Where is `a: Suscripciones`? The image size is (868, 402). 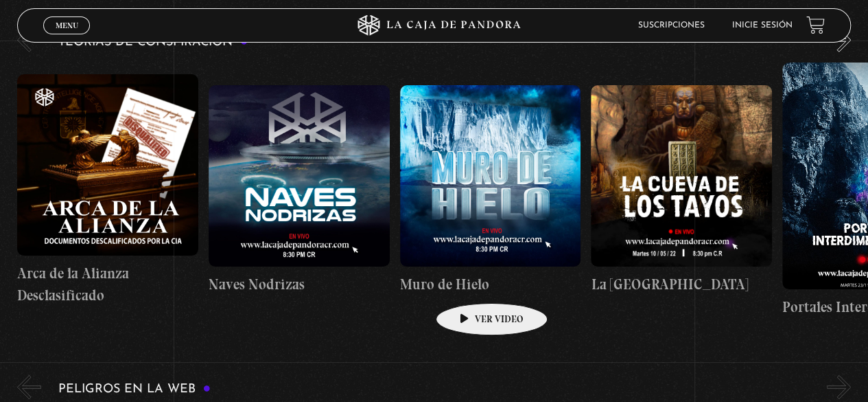
a: Suscripciones is located at coordinates (671, 25).